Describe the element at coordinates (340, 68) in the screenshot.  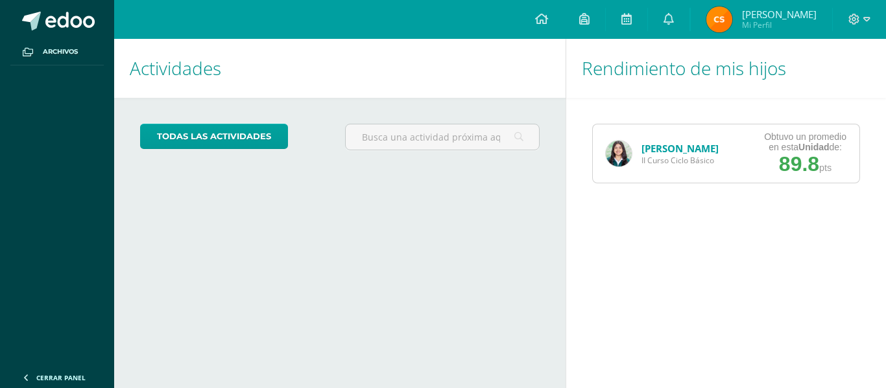
I see `h1: Actividades` at that location.